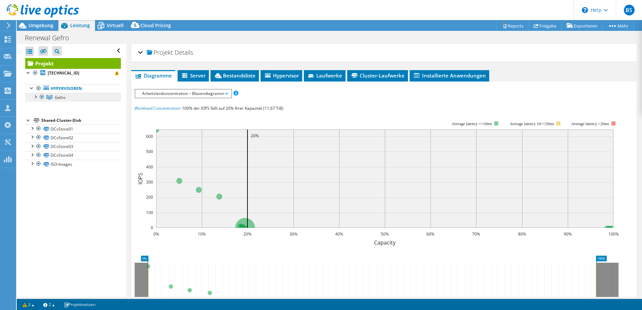  Describe the element at coordinates (629, 10) in the screenshot. I see `span: BS` at that location.